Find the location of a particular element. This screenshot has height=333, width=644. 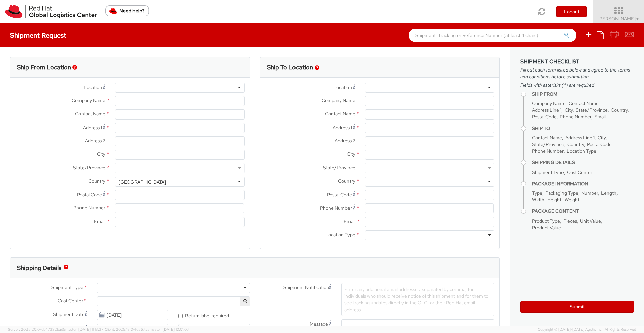

span: Shipment Notification is located at coordinates (307, 287).